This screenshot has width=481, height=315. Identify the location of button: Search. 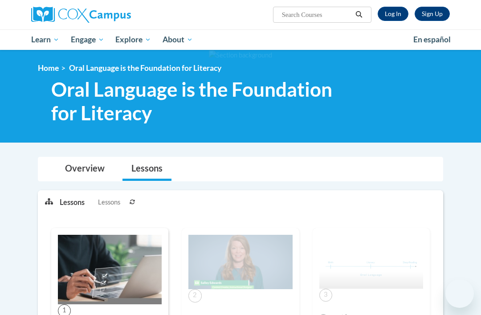
(359, 15).